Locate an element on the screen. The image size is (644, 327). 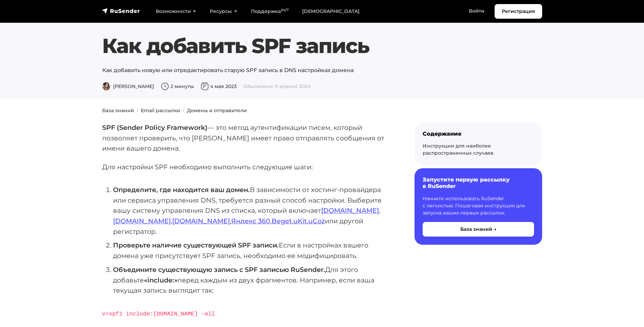
img: RuSender is located at coordinates (121, 11).